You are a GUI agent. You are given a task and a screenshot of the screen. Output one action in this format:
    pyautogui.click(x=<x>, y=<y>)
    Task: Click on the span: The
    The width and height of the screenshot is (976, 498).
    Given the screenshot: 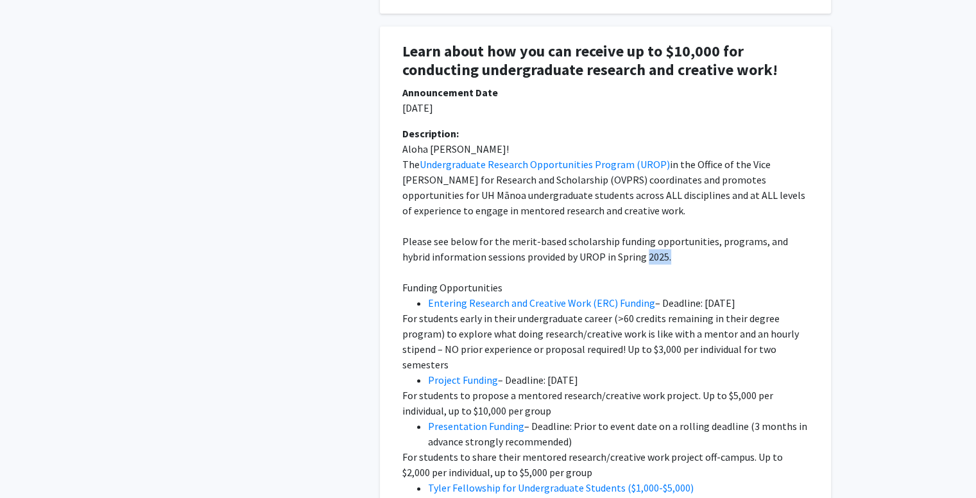 What is the action you would take?
    pyautogui.click(x=411, y=164)
    